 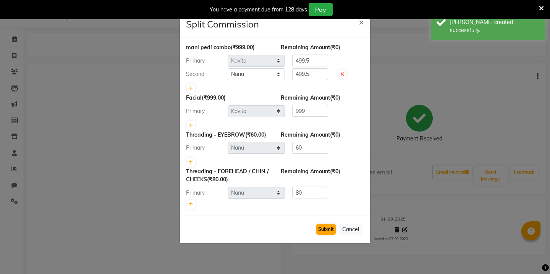 What do you see at coordinates (216, 135) in the screenshot?
I see `span: Threading - EYEBROW` at bounding box center [216, 135].